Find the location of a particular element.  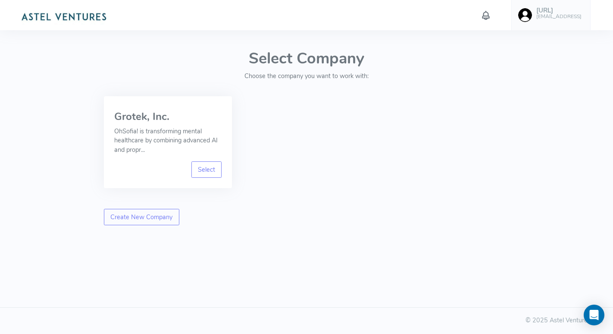

h3: Grotek, Inc. is located at coordinates (168, 116).